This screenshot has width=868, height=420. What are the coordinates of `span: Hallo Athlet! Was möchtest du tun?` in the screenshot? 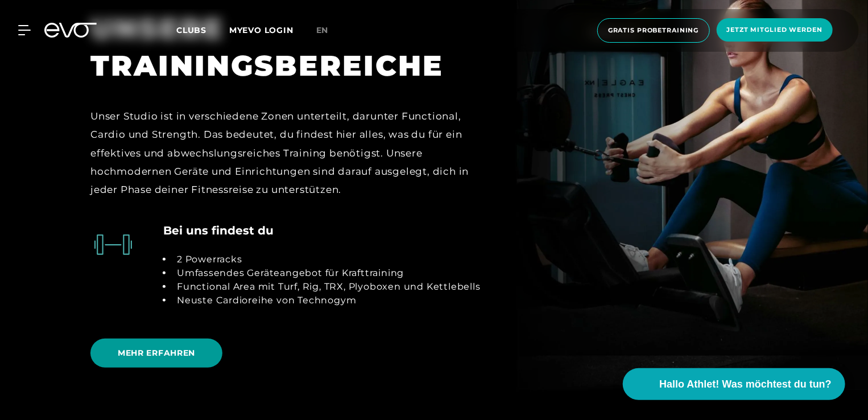 It's located at (745, 384).